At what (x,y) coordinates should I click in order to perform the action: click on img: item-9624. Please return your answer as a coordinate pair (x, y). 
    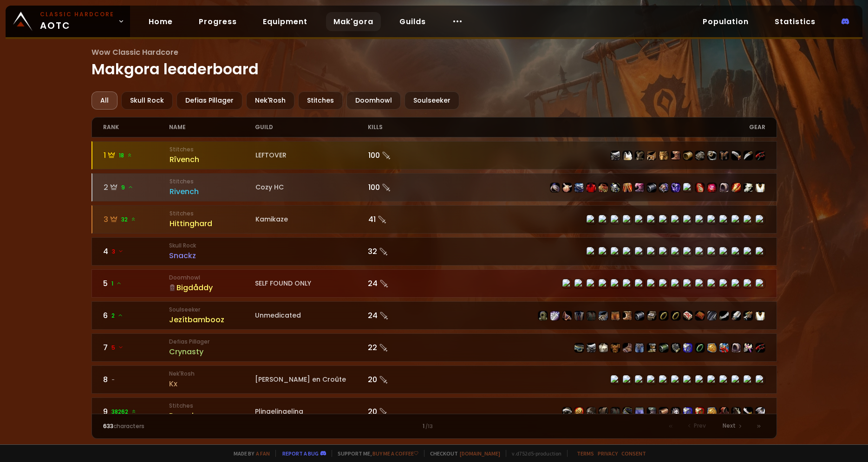
    Looking at the image, I should click on (639, 412).